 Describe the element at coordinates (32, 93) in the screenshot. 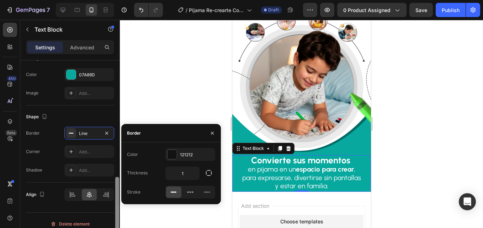

I see `div: Image` at that location.